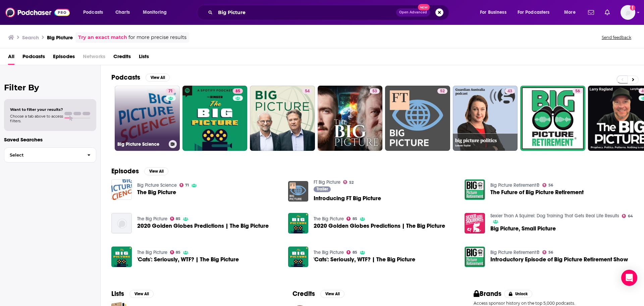  Describe the element at coordinates (307, 91) in the screenshot. I see `a: 54` at that location.